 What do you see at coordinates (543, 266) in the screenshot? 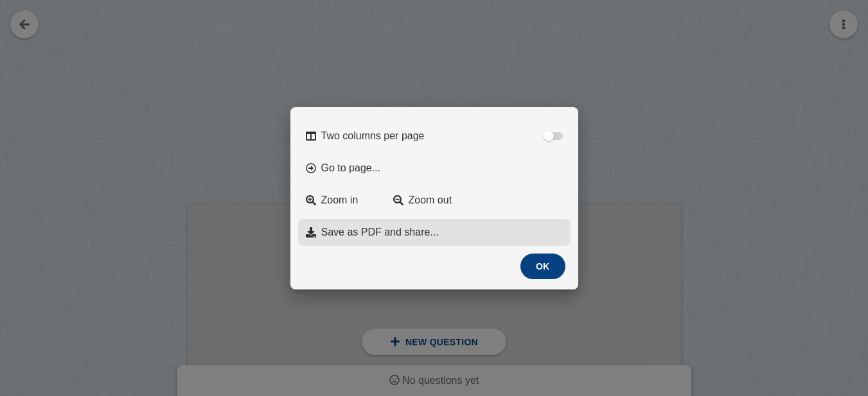
I see `button: OK` at bounding box center [543, 266].